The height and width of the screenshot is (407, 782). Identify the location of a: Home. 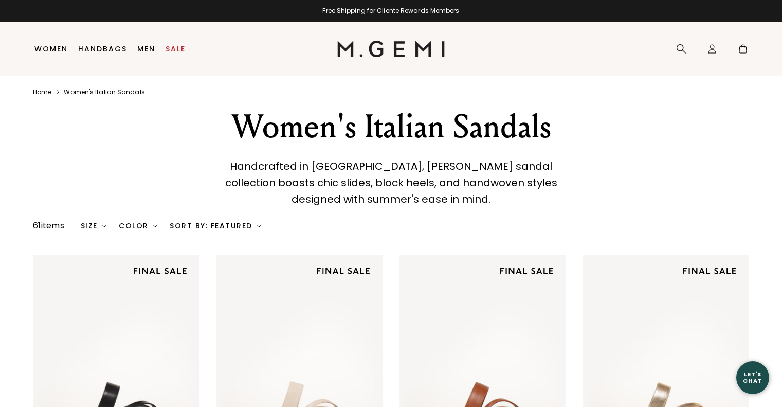
(42, 92).